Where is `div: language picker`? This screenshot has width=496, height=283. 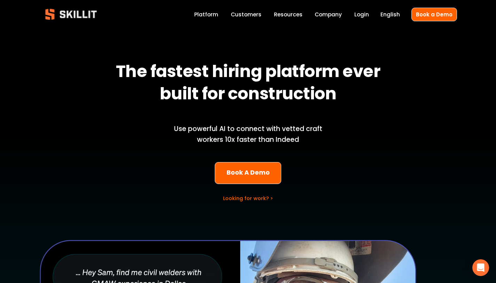 div: language picker is located at coordinates (391, 14).